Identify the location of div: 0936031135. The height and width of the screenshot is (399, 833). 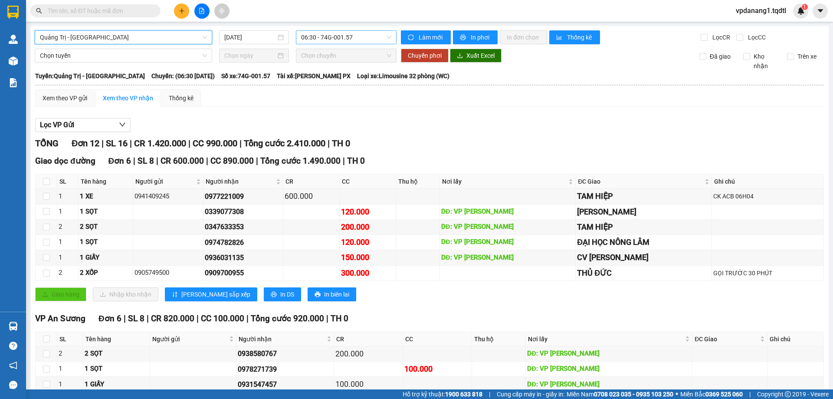
(243, 257).